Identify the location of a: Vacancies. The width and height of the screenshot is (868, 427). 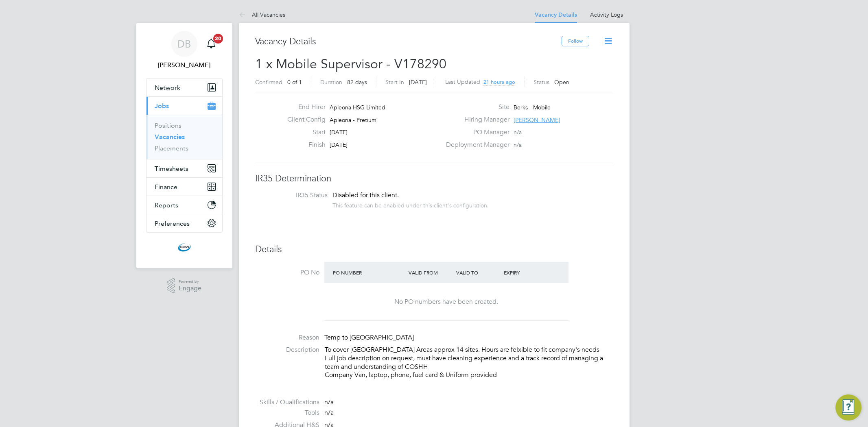
(170, 137).